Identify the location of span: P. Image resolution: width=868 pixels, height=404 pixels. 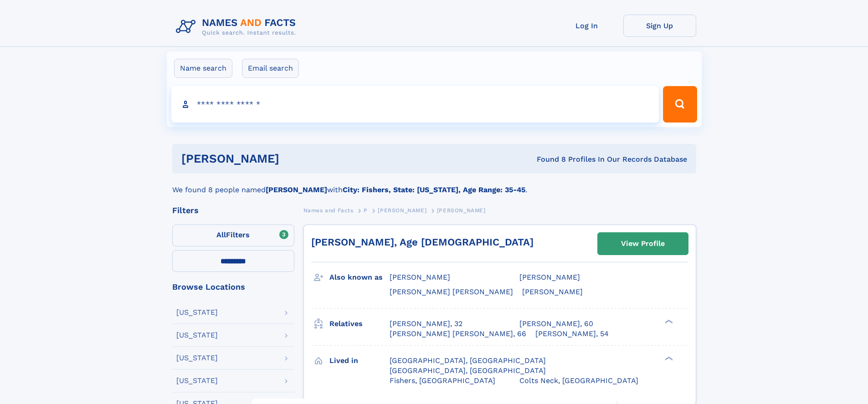
(366, 210).